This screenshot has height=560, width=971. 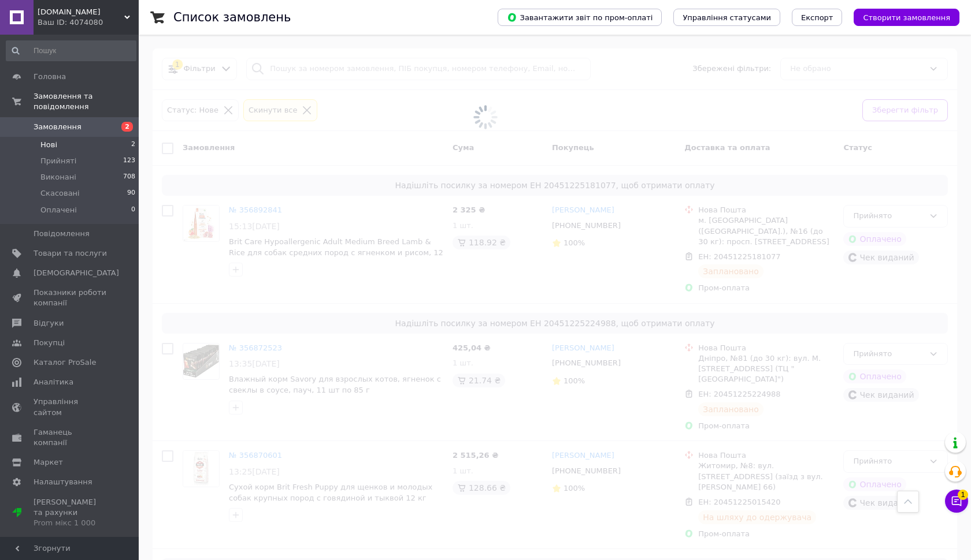 I want to click on span: Скасовані, so click(x=60, y=193).